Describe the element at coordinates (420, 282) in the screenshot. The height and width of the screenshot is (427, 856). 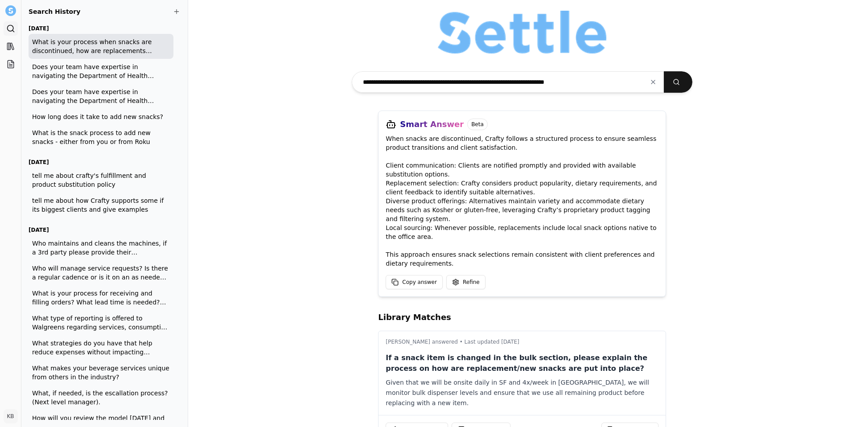
I see `span: Copy answer` at that location.